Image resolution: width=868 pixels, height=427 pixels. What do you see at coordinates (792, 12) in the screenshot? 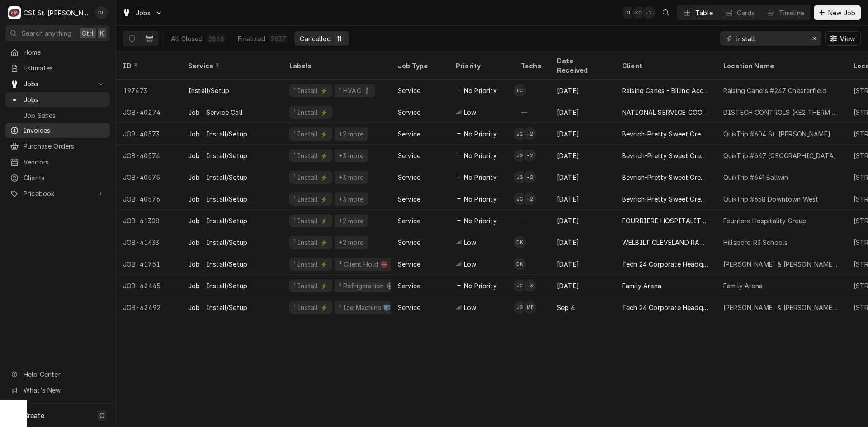
I see `div: Timeline` at bounding box center [792, 12].